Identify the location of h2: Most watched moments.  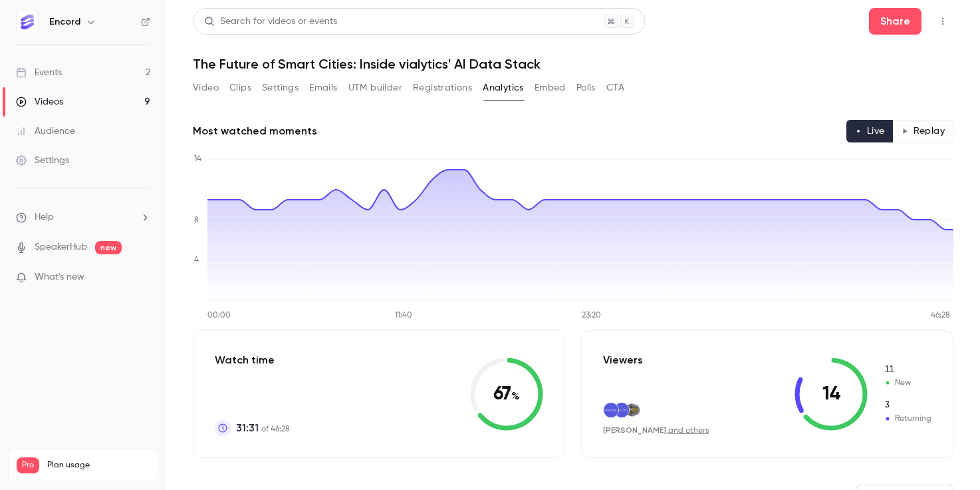
(254, 131).